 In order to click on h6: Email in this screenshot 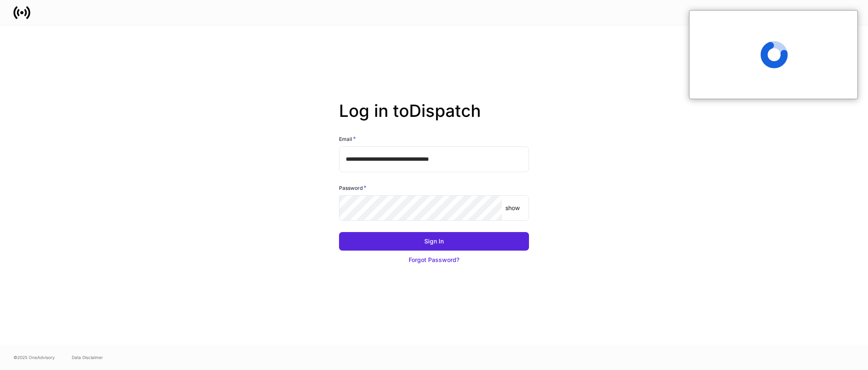, I will do `click(347, 139)`.